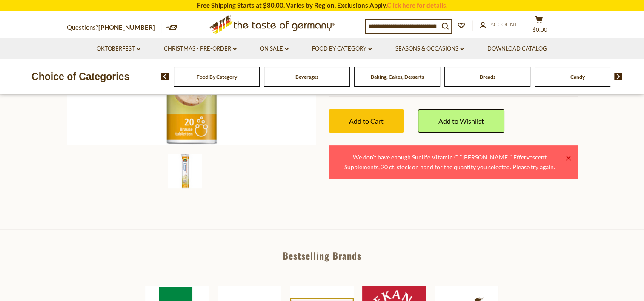 Image resolution: width=644 pixels, height=301 pixels. What do you see at coordinates (517, 49) in the screenshot?
I see `a: Download Catalog` at bounding box center [517, 49].